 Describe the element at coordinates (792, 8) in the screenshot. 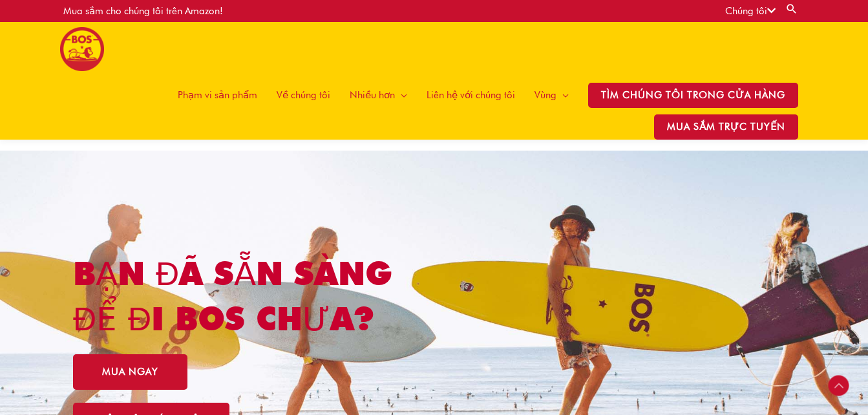

I see `a: Nút tìm kiếm` at that location.